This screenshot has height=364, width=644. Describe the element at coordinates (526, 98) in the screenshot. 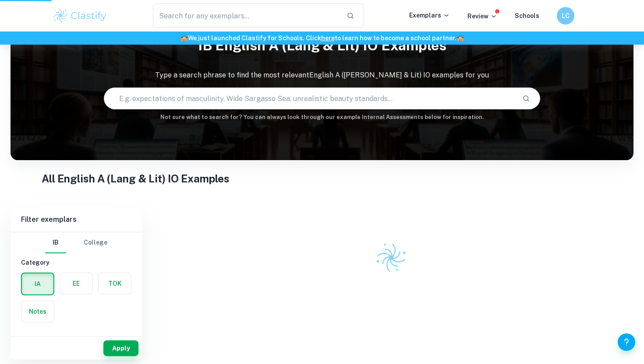

I see `button: Search` at that location.